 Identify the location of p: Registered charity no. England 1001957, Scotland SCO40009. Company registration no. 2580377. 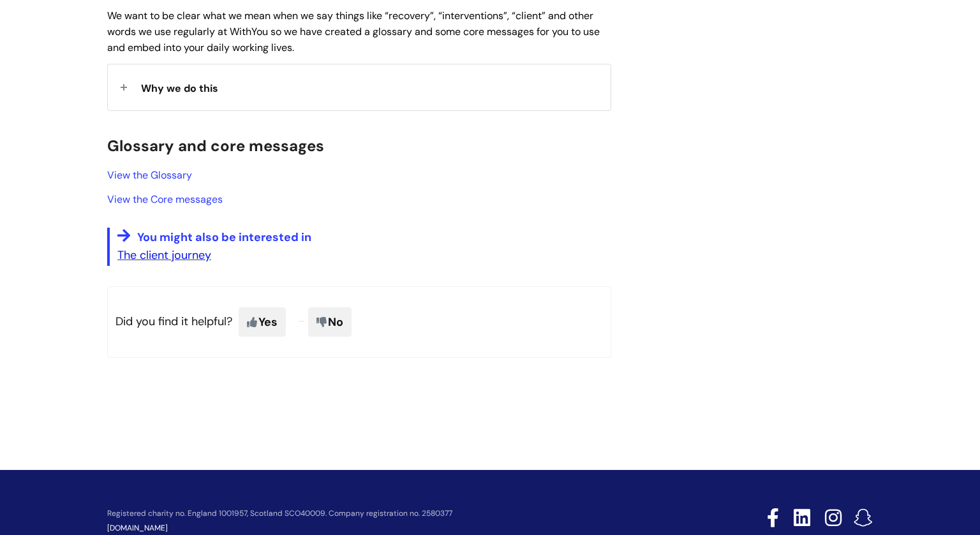
(391, 513).